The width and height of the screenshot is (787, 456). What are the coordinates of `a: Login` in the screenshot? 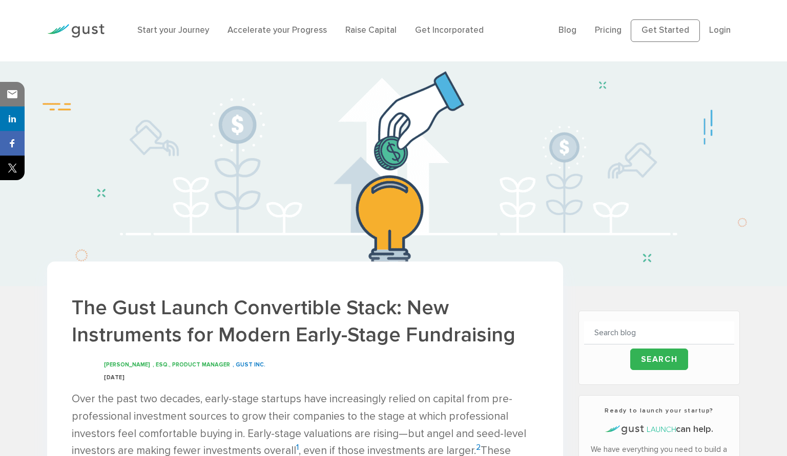 It's located at (720, 30).